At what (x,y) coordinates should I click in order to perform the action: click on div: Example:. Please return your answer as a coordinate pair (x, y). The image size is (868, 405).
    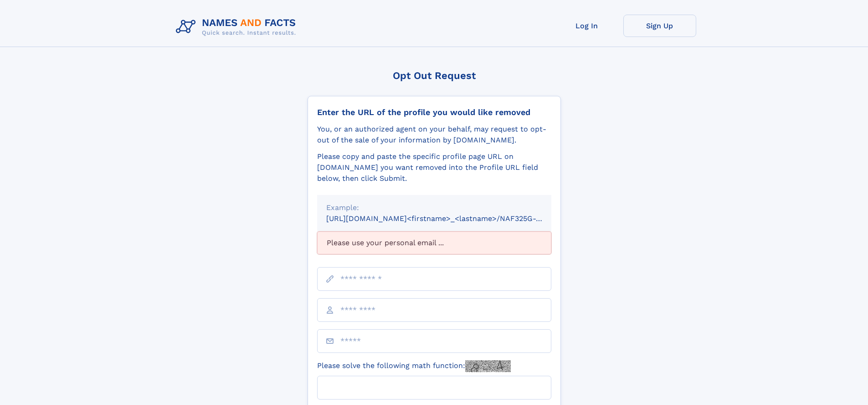
    Looking at the image, I should click on (434, 208).